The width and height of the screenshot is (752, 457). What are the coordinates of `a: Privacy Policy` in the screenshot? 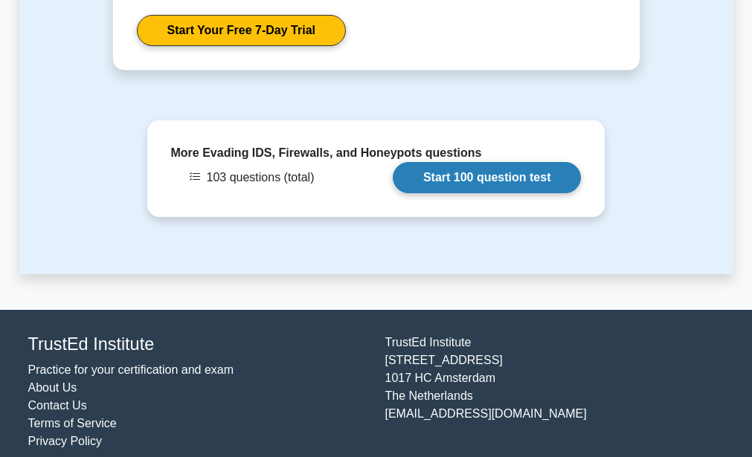 It's located at (65, 441).